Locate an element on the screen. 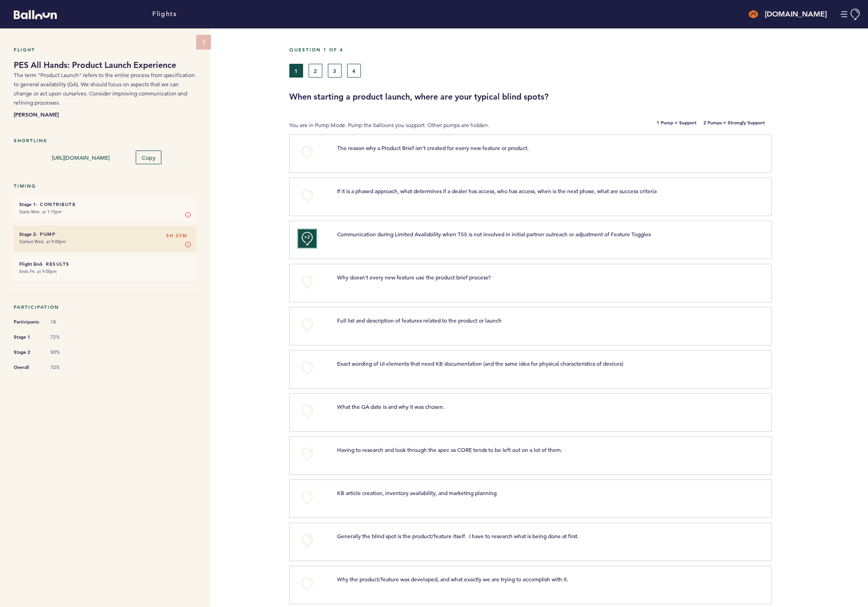 The image size is (868, 607). p: You are in Pump Mode. Pump the balloons you support. Other pumps are hidden. is located at coordinates (431, 126).